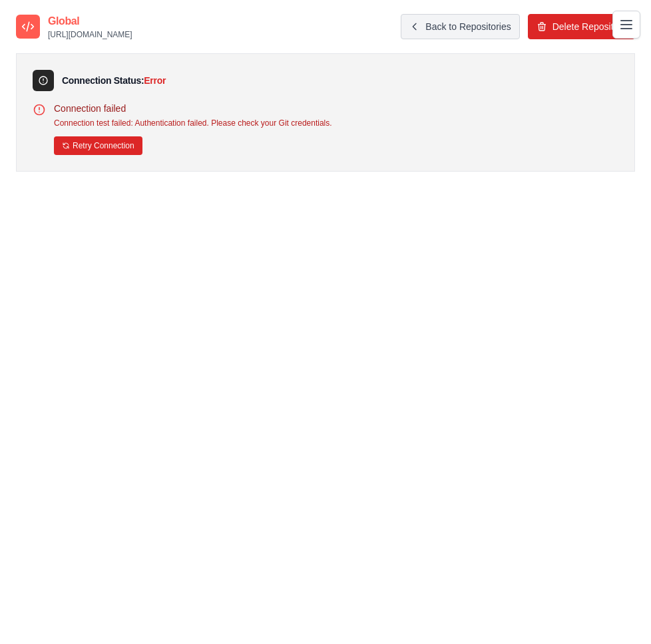 Image resolution: width=651 pixels, height=644 pixels. I want to click on button: Toggle navigation, so click(626, 25).